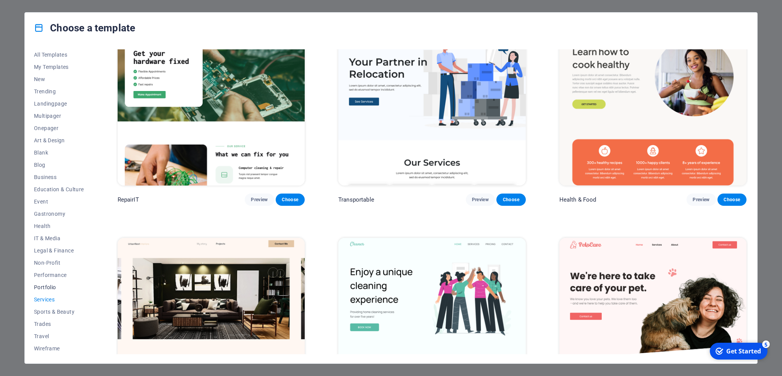 Image resolution: width=782 pixels, height=376 pixels. I want to click on button: Gastronomy, so click(59, 214).